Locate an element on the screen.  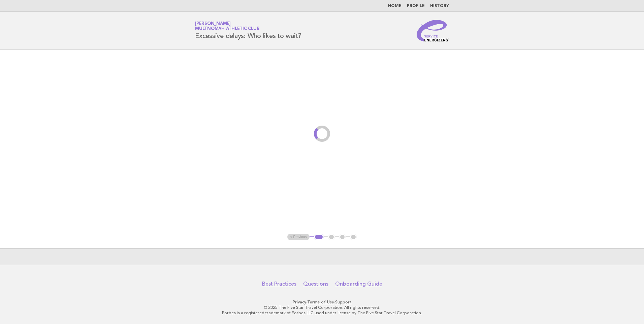
h1: Excessive delays: Who likes to wait? is located at coordinates (248, 30).